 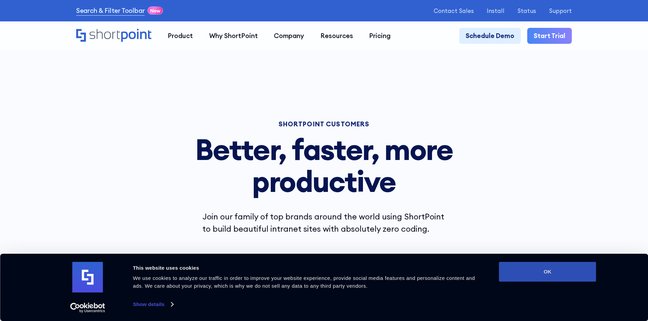 I want to click on p: Status, so click(x=526, y=11).